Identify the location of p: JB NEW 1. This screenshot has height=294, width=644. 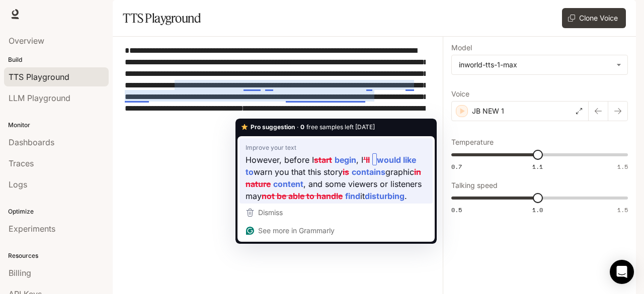
(488, 111).